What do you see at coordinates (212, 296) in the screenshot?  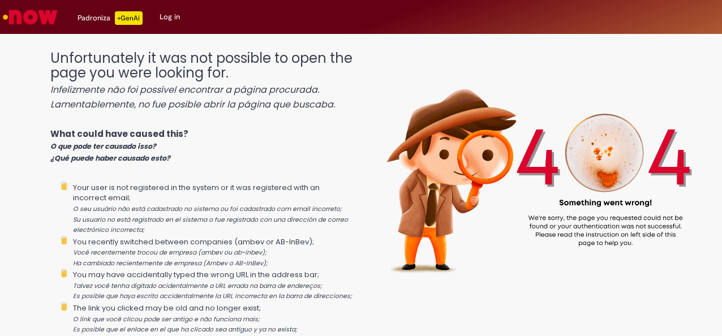 I see `i: Es posible que haya escrito accidentalmente la URL incorrecta en la barra de direcciones;` at bounding box center [212, 296].